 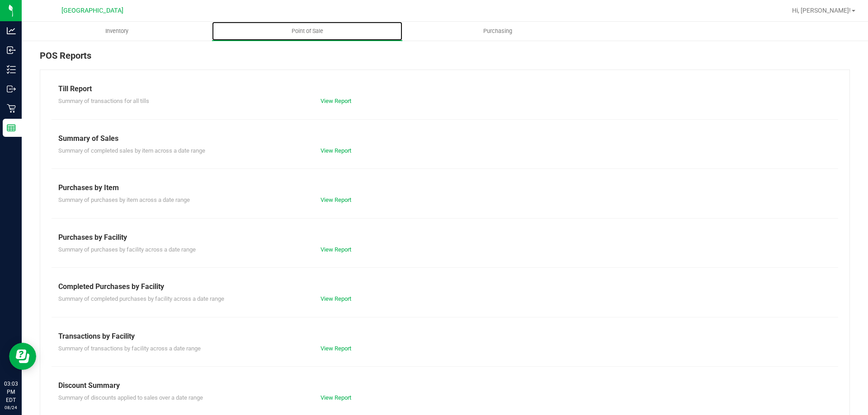 I want to click on inline-svg: Retail, so click(x=11, y=108).